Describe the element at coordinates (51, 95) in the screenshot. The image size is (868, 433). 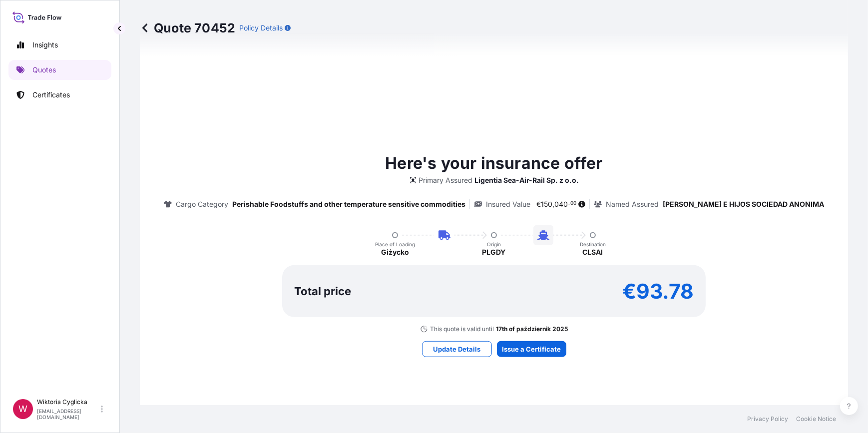
I see `p: Certificates` at that location.